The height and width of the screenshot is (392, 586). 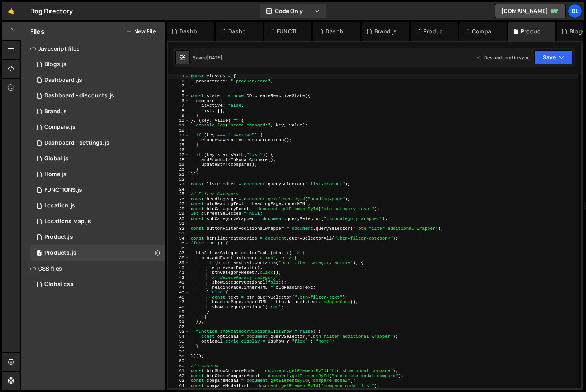 I want to click on div: 39, so click(x=179, y=263).